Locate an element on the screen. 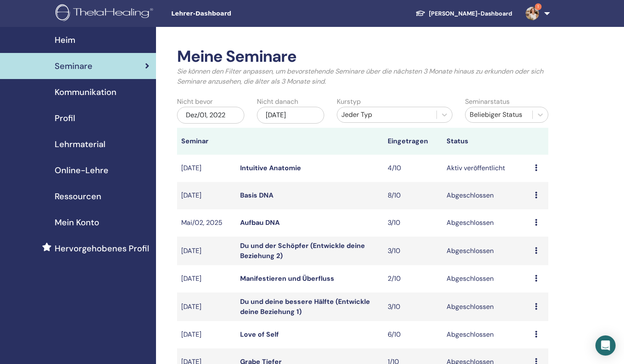  a: Aufbau DNA is located at coordinates (260, 222).